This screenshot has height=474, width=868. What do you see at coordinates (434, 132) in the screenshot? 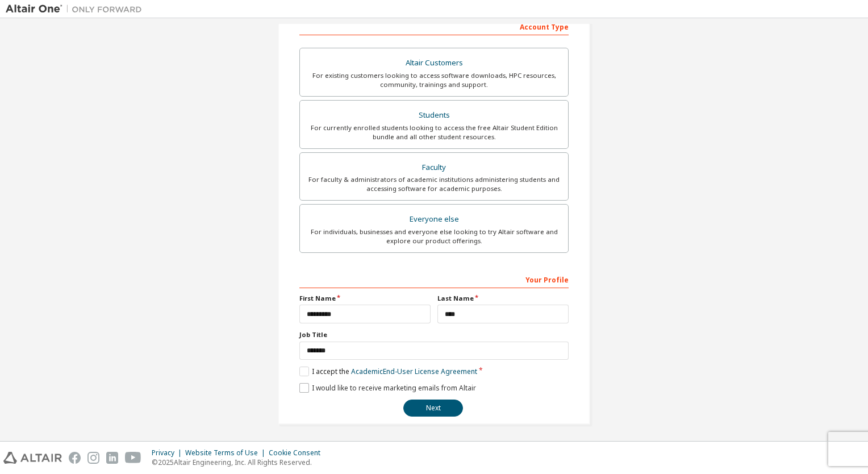
I see `div: For currently enrolled students looking to access the free Altair Student Edition bundle and all ...` at bounding box center [434, 132].